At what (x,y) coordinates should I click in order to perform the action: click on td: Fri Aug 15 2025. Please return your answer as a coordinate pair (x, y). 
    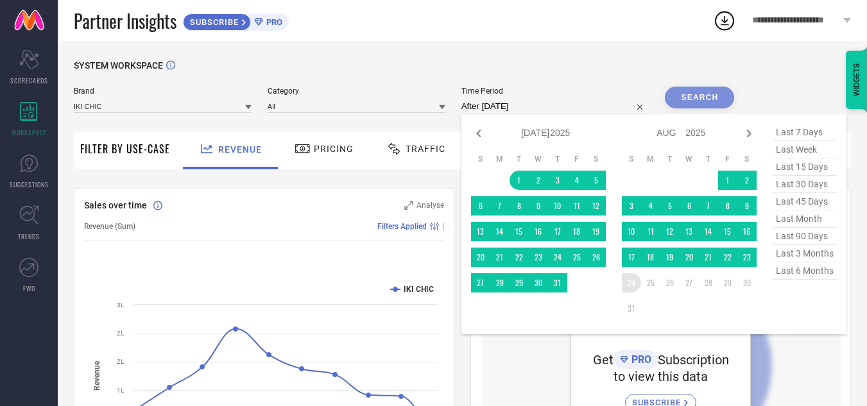
    Looking at the image, I should click on (728, 232).